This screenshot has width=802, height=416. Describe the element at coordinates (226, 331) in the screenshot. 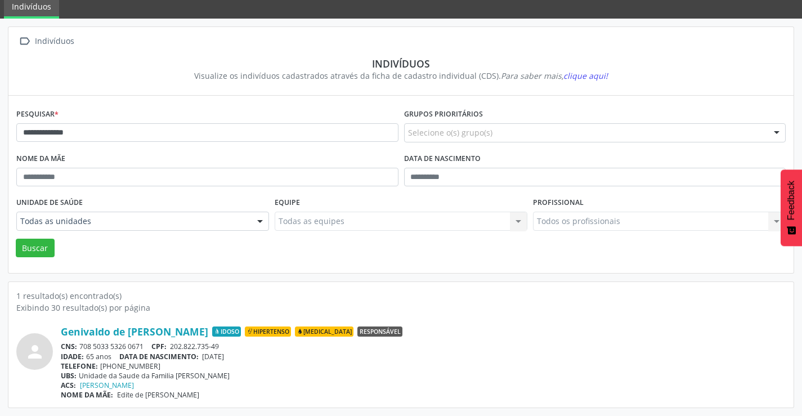

I see `span: Idoso` at that location.